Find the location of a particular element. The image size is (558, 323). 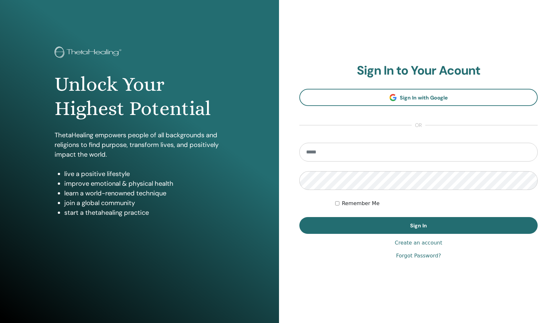

span: or is located at coordinates (419, 125).